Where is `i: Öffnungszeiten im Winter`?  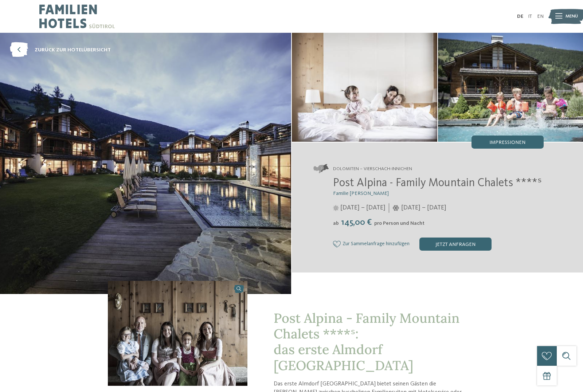
i: Öffnungszeiten im Winter is located at coordinates (396, 208).